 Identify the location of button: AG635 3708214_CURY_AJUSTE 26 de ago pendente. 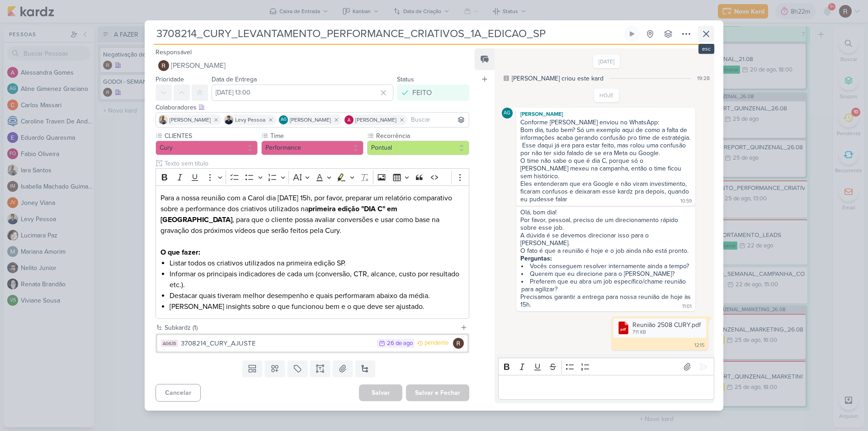
(312, 343).